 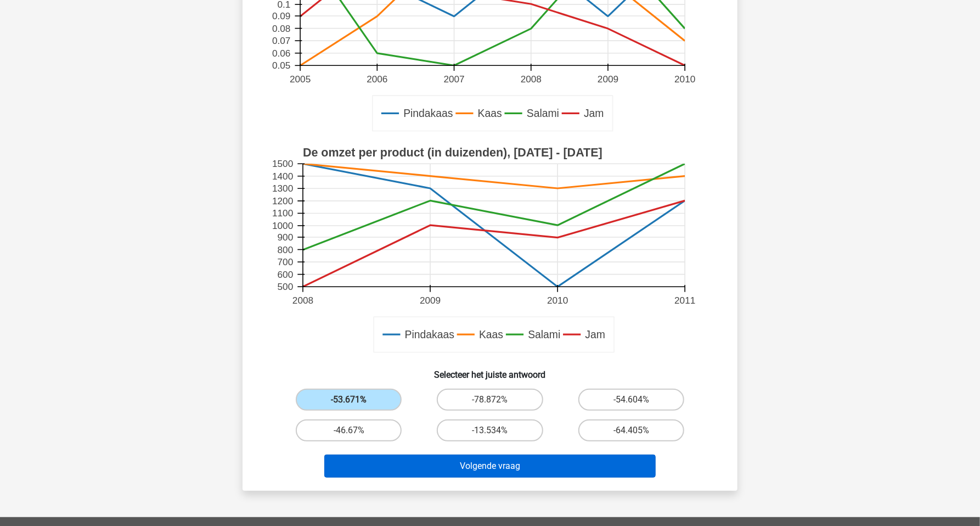 What do you see at coordinates (349, 399) in the screenshot?
I see `label: -53.671%` at bounding box center [349, 399].